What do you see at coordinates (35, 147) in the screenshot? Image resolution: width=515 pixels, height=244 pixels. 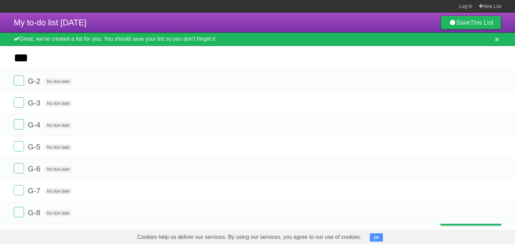 I see `span: G-5` at bounding box center [35, 147].